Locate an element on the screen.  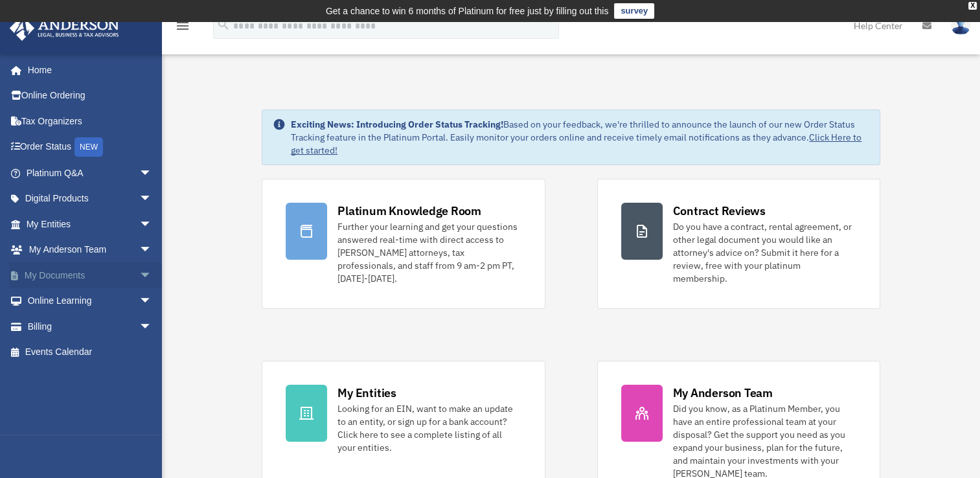
a: Order StatusNEW is located at coordinates (90, 147).